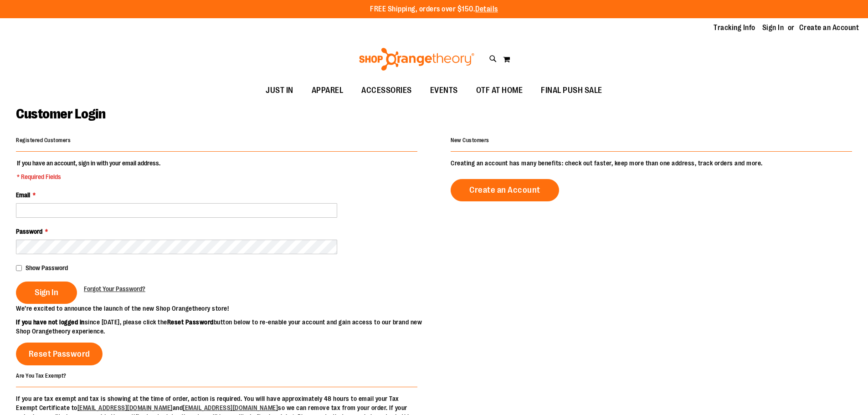 This screenshot has width=868, height=415. Describe the element at coordinates (444, 90) in the screenshot. I see `a: EVENTS` at that location.